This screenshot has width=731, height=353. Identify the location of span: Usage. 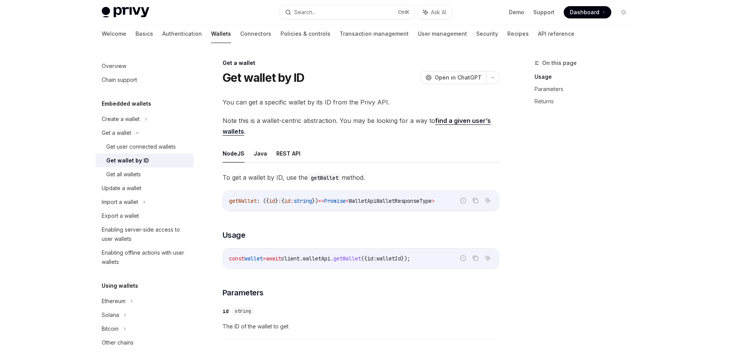
(234, 235).